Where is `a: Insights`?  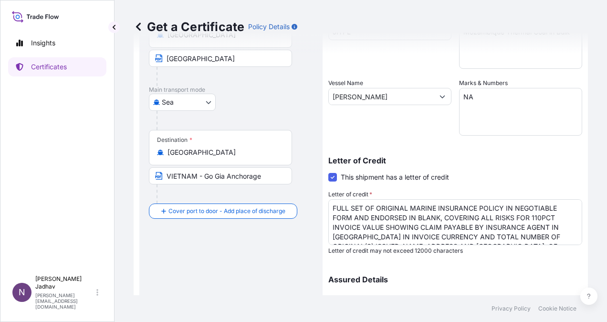
a: Insights is located at coordinates (57, 43).